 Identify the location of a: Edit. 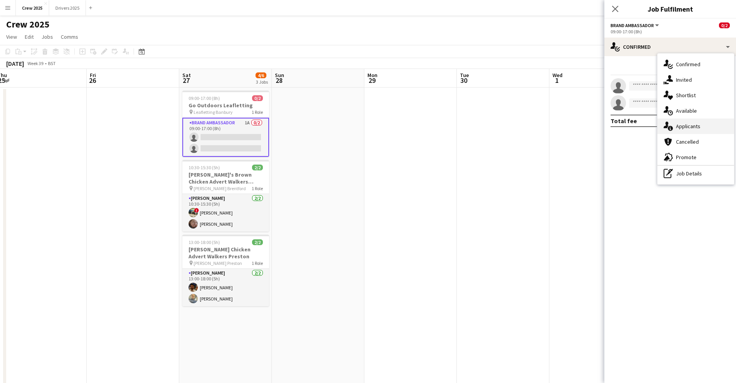
(29, 37).